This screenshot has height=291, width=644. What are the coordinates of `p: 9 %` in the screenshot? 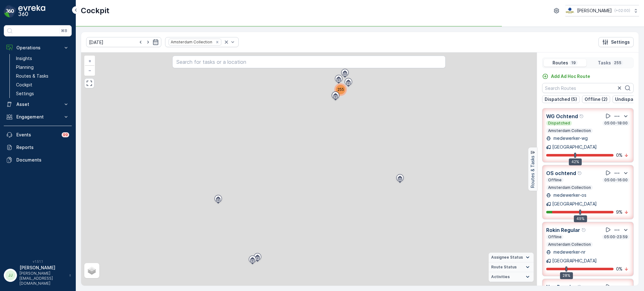 It's located at (619, 212).